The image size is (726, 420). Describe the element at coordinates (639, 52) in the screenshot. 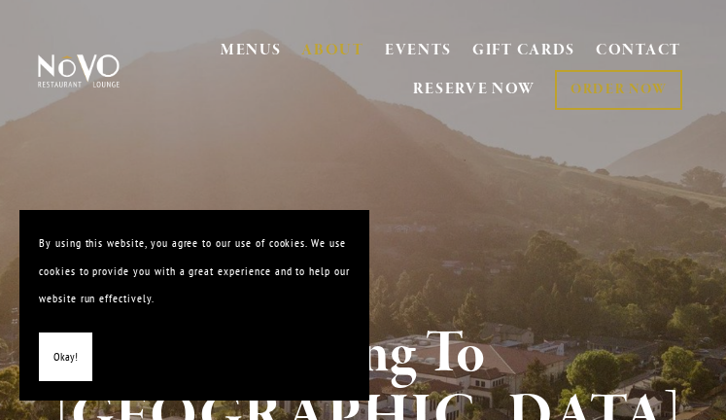

I see `a: CONTACT` at that location.